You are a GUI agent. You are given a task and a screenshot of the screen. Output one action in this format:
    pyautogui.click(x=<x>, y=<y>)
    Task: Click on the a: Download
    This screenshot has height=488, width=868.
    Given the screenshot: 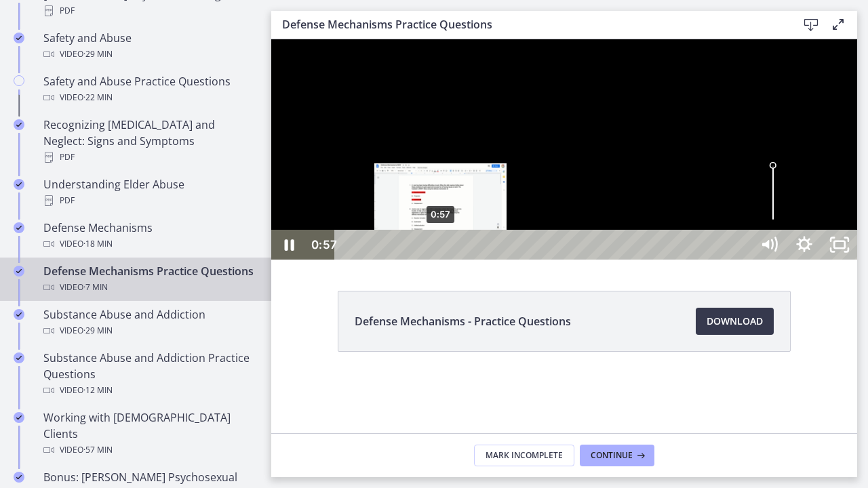 What is the action you would take?
    pyautogui.click(x=734, y=321)
    